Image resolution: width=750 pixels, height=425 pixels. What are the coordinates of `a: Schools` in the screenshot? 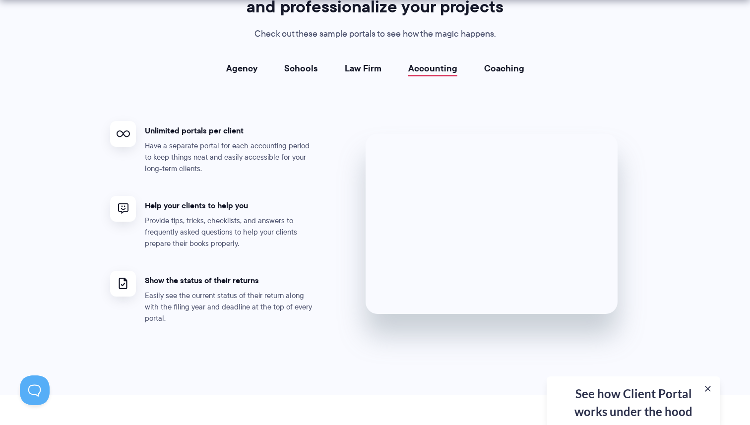 It's located at (301, 68).